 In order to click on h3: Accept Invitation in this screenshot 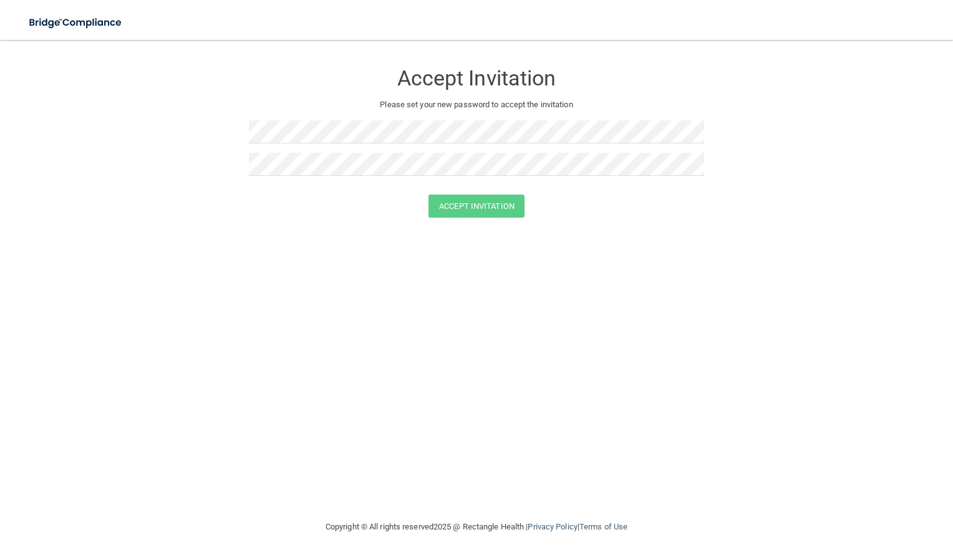, I will do `click(476, 78)`.